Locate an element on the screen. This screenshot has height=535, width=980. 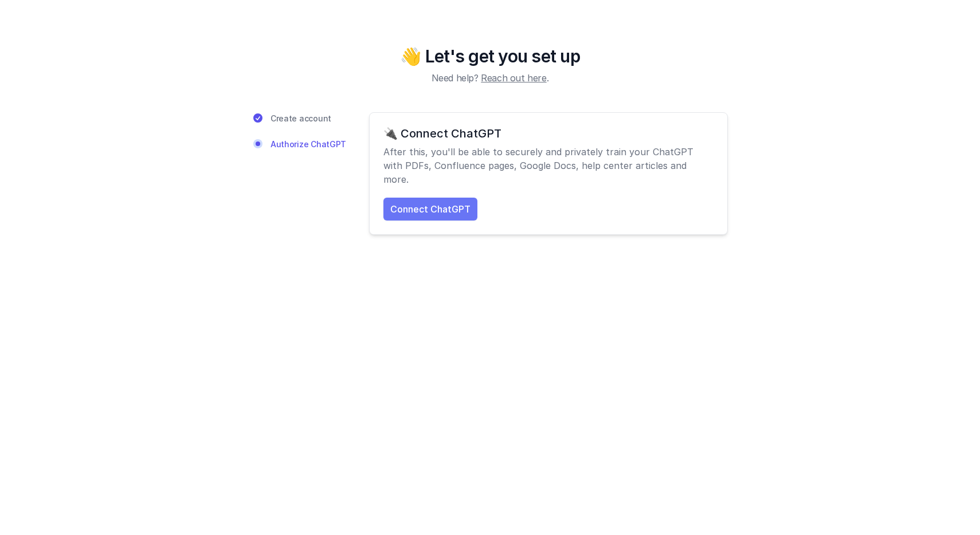
a: Connect ChatGPT is located at coordinates (430, 209).